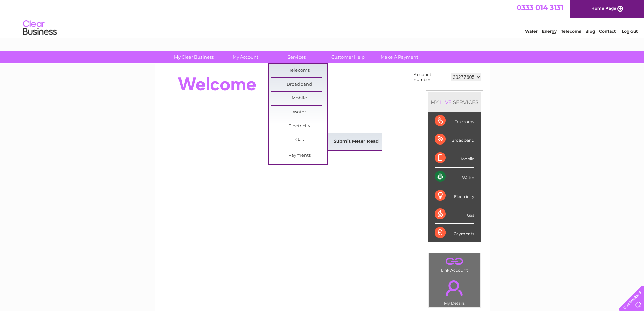  What do you see at coordinates (454, 102) in the screenshot?
I see `div: MY SERVICES` at bounding box center [454, 102].